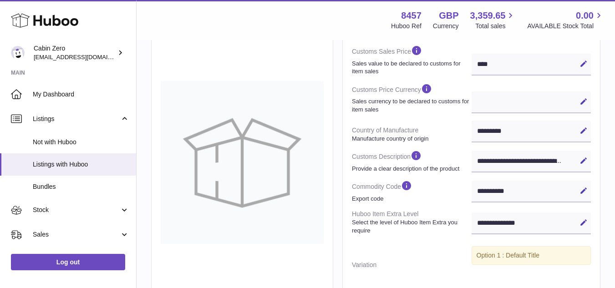 This screenshot has height=288, width=615. I want to click on a: 3,359.65 Total sales, so click(493, 20).